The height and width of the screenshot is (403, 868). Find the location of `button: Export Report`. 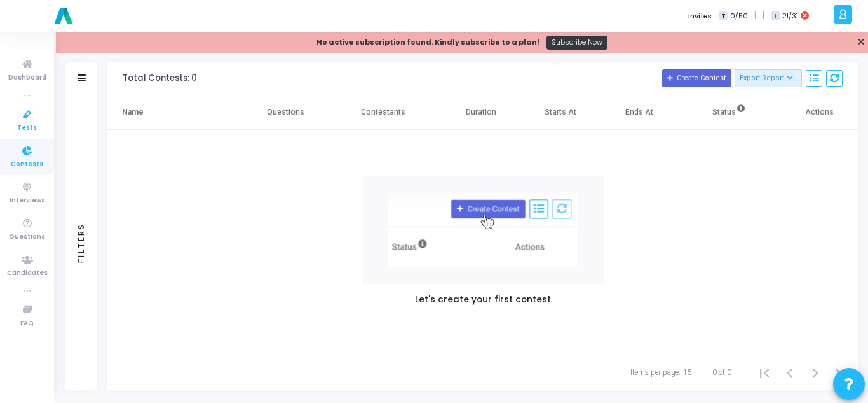

button: Export Report is located at coordinates (768, 78).